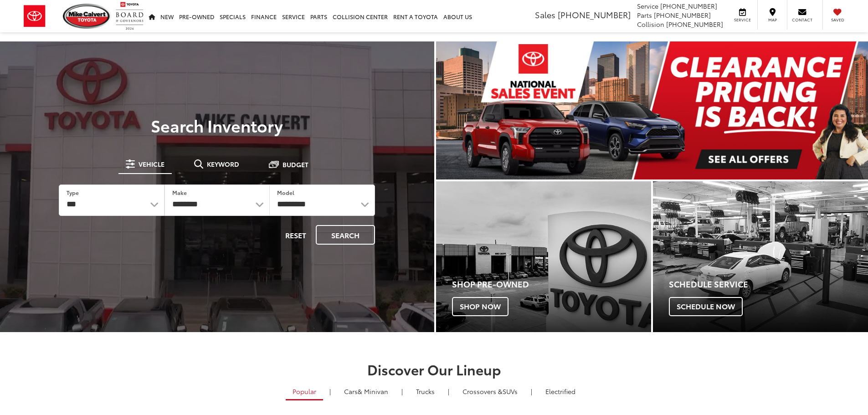 The width and height of the screenshot is (868, 415). Describe the element at coordinates (644, 15) in the screenshot. I see `span: Parts` at that location.